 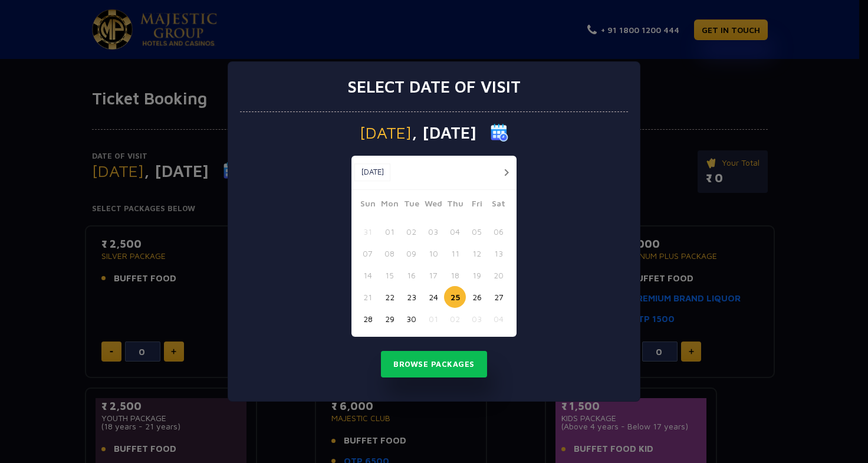 I want to click on button: 06, so click(x=498, y=231).